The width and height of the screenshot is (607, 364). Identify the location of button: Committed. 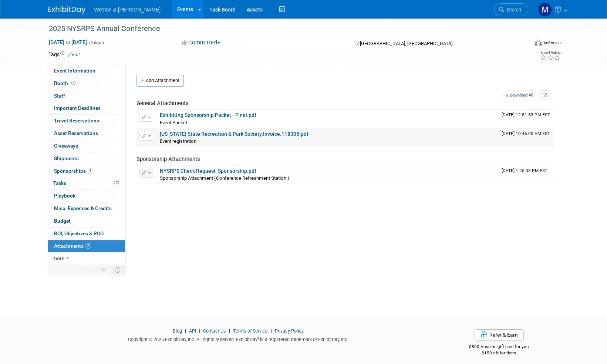
(201, 42).